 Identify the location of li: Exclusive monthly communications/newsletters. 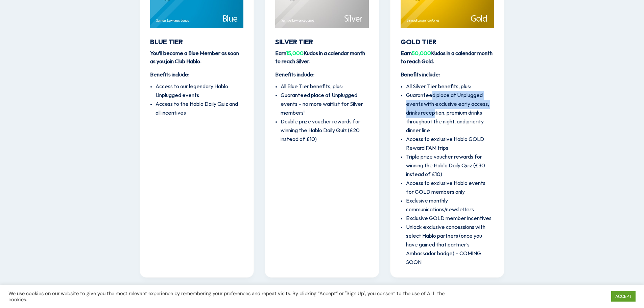
(450, 206).